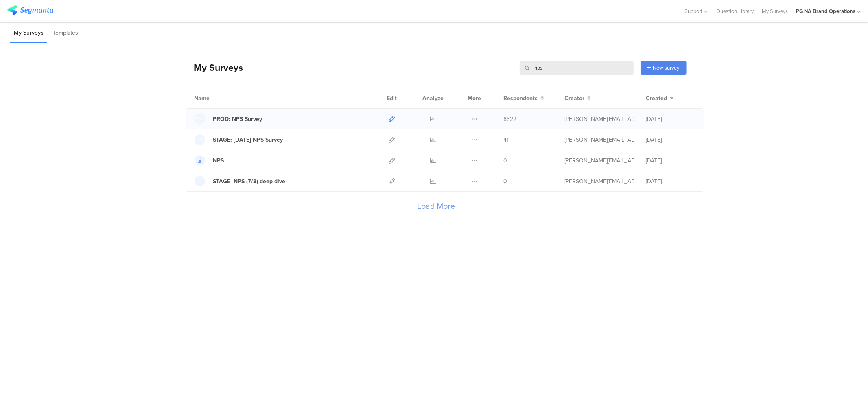 The image size is (868, 412). What do you see at coordinates (511, 119) in the screenshot?
I see `span: 8322` at bounding box center [511, 119].